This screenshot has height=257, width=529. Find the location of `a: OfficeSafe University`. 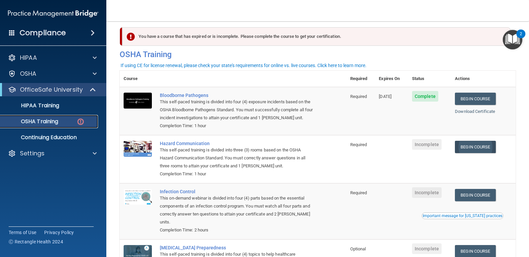

a: OfficeSafe University is located at coordinates (52, 90).